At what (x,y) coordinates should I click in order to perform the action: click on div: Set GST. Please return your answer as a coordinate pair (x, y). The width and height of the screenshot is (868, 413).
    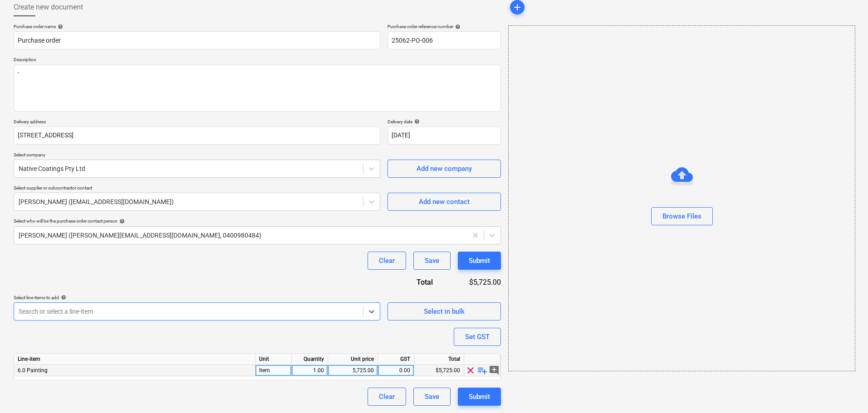
    Looking at the image, I should click on (477, 337).